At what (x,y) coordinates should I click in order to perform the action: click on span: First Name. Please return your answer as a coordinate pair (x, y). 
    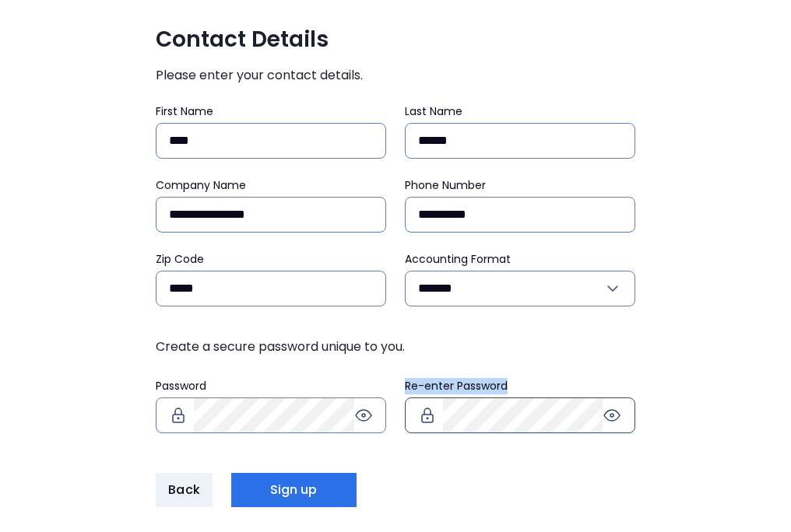
    Looking at the image, I should click on (184, 111).